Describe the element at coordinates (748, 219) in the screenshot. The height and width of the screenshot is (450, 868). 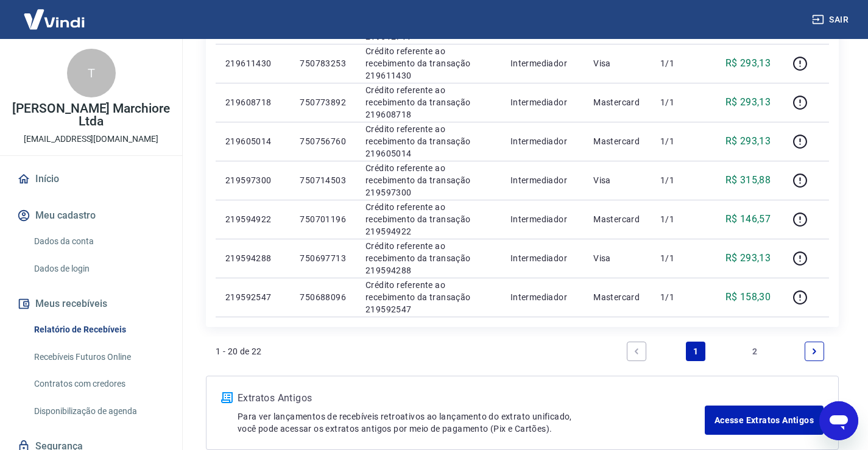
I see `p: R$ 146,57` at that location.